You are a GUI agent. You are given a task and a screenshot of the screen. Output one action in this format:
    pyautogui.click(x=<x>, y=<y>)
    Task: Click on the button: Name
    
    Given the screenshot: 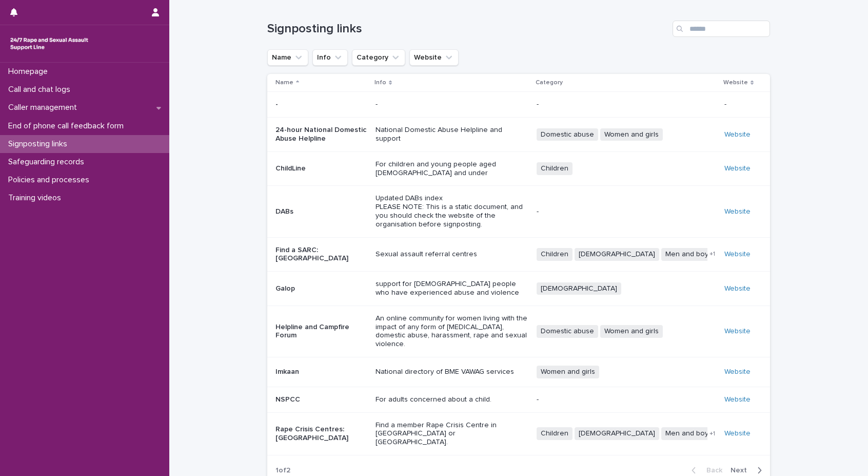 What is the action you would take?
    pyautogui.click(x=288, y=58)
    